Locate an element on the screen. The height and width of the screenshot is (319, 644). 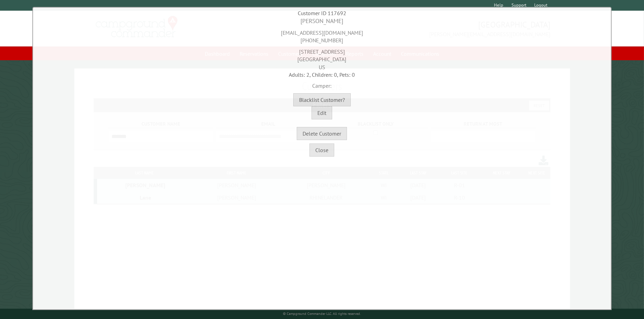
button: Close is located at coordinates (322, 150).